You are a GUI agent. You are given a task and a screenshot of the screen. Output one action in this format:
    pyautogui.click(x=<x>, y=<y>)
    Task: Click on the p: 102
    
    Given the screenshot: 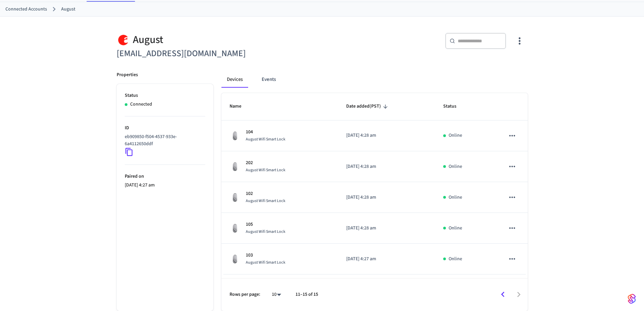 What is the action you would take?
    pyautogui.click(x=266, y=193)
    